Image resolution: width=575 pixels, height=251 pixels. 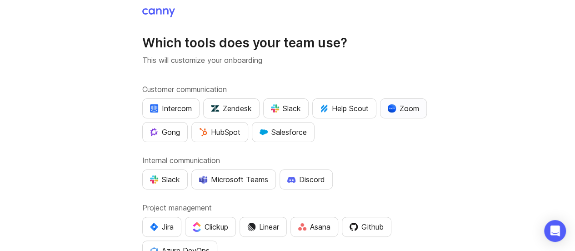 I want to click on button: Jira, so click(x=162, y=226).